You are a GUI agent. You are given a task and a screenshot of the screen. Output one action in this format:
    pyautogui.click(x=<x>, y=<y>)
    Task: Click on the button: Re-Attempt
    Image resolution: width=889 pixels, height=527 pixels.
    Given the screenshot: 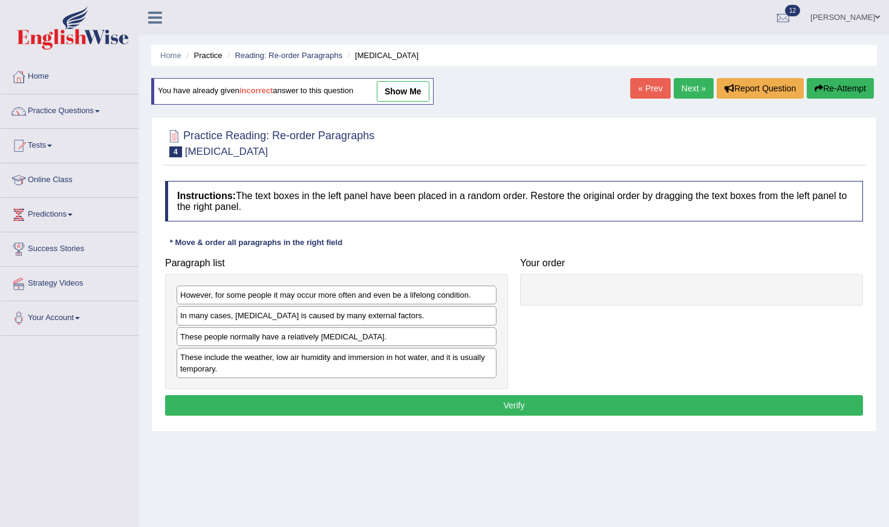 What is the action you would take?
    pyautogui.click(x=840, y=88)
    